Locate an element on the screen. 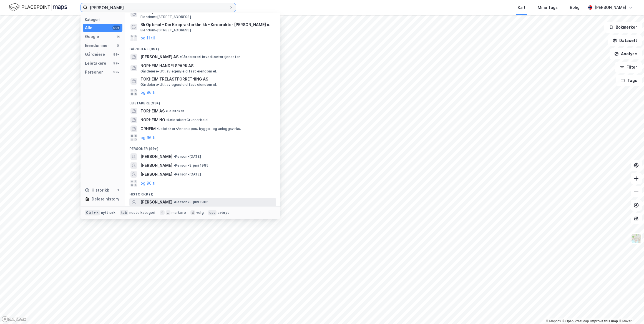 This screenshot has width=644, height=324. div: Kategori is located at coordinates (104, 20).